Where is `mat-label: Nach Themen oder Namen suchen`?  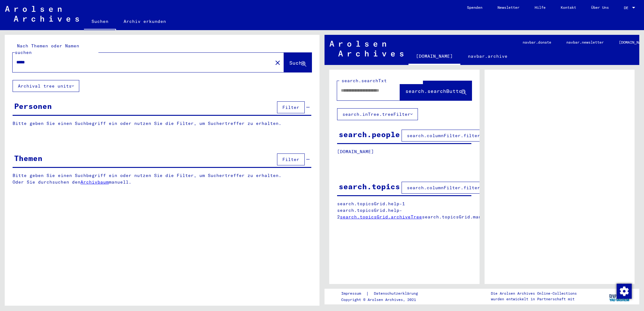
mat-label: Nach Themen oder Namen suchen is located at coordinates (47, 49).